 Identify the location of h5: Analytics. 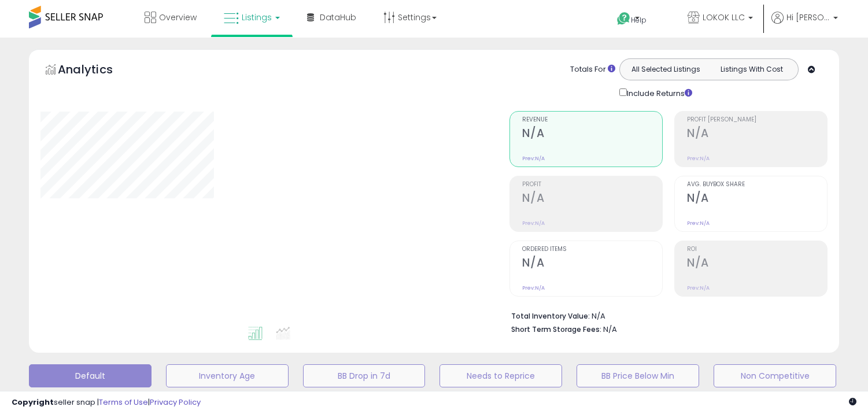
(97, 71).